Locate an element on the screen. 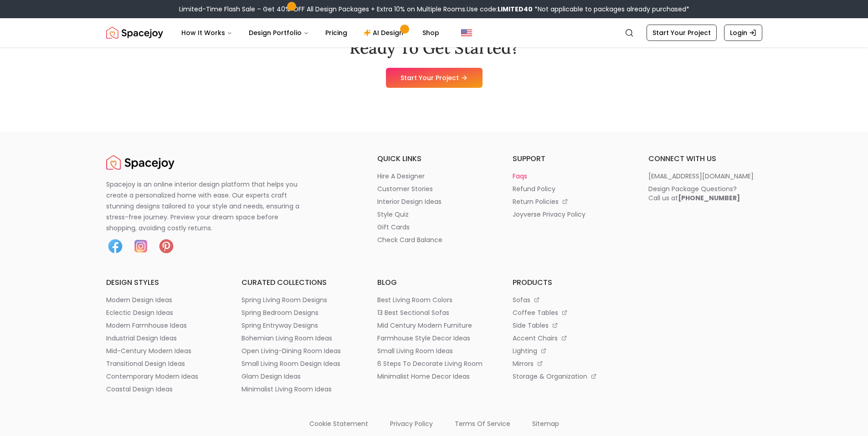  h6: connect with us is located at coordinates (705, 159).